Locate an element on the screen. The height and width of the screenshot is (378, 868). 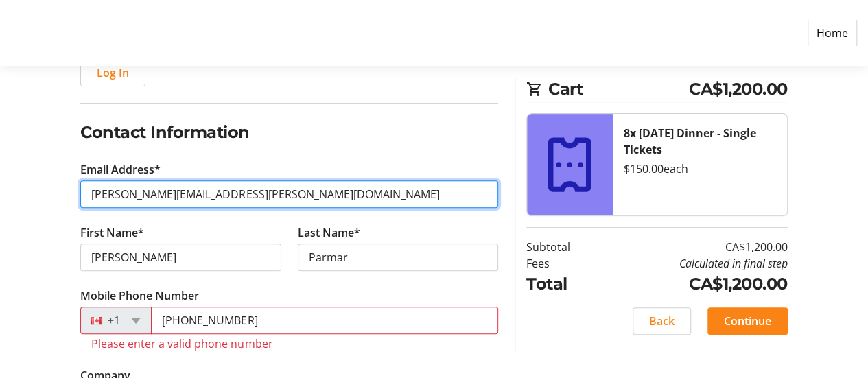
h2: Contact Information is located at coordinates (289, 133).